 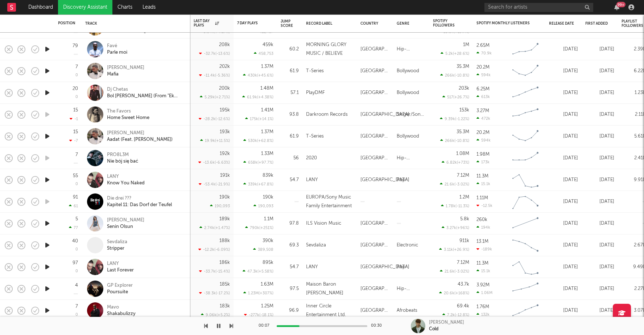 I want to click on div: -53.4k ( -21.9 % ), so click(x=214, y=184).